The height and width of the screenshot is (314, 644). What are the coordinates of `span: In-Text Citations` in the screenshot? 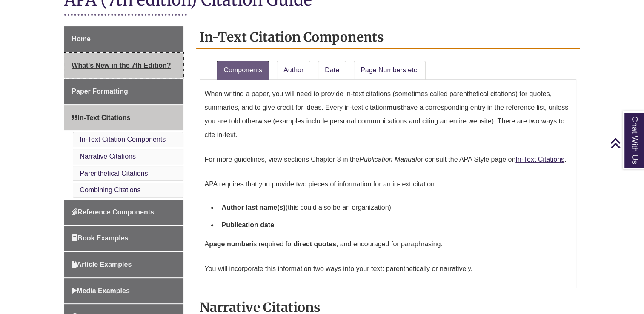 It's located at (101, 117).